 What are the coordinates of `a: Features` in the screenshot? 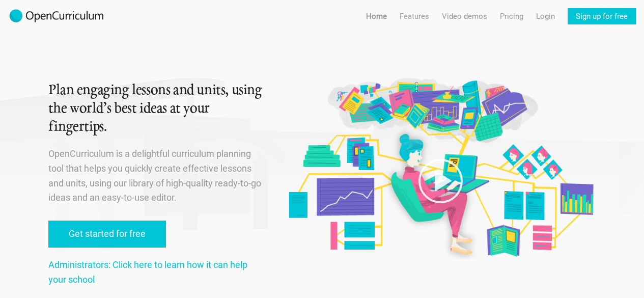 It's located at (415, 16).